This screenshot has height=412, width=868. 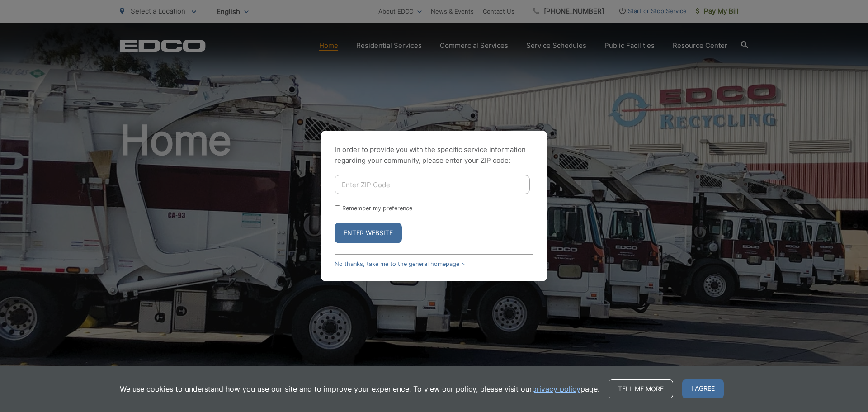 What do you see at coordinates (703, 389) in the screenshot?
I see `span: I agree` at bounding box center [703, 389].